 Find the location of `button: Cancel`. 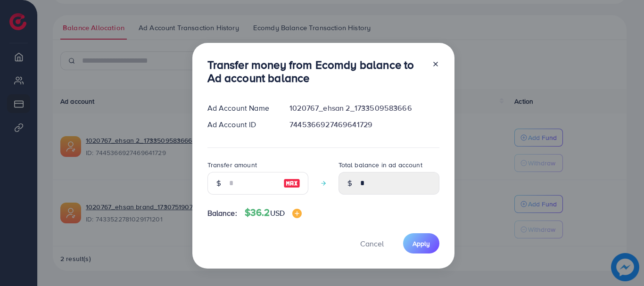

button: Cancel is located at coordinates (372, 243).